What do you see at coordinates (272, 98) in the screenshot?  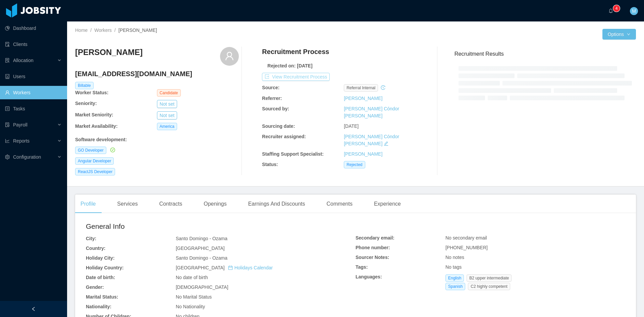 I see `b: Referrer:` at bounding box center [272, 98].